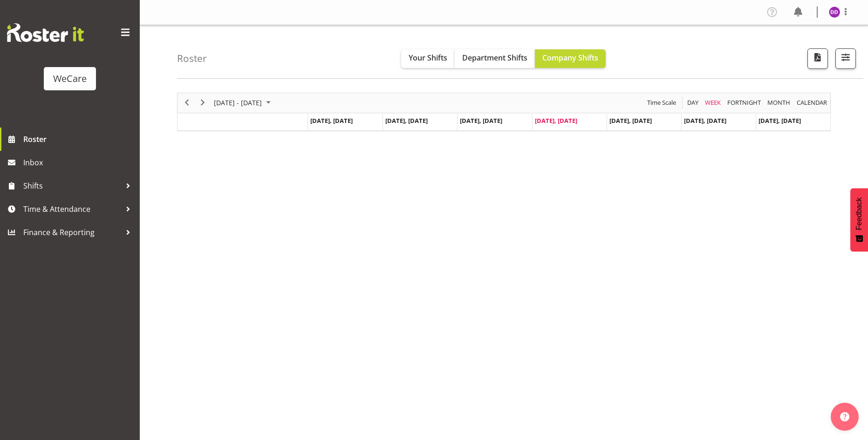 Image resolution: width=868 pixels, height=440 pixels. What do you see at coordinates (570, 58) in the screenshot?
I see `button: Company Shifts` at bounding box center [570, 58].